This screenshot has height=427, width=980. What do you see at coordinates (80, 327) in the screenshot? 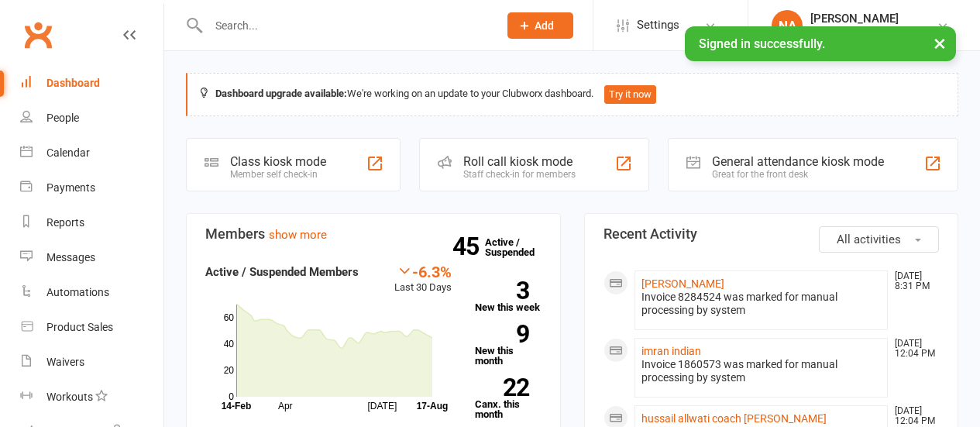
I see `div: Product Sales` at bounding box center [80, 327].